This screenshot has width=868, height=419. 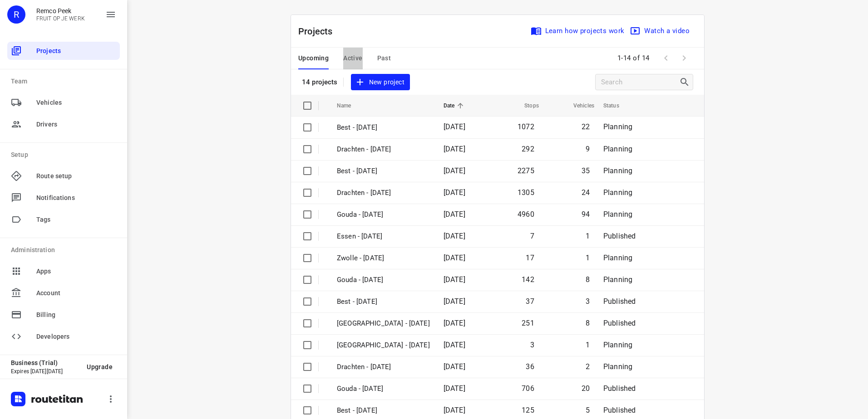 What do you see at coordinates (527, 323) in the screenshot?
I see `span: 251` at bounding box center [527, 323].